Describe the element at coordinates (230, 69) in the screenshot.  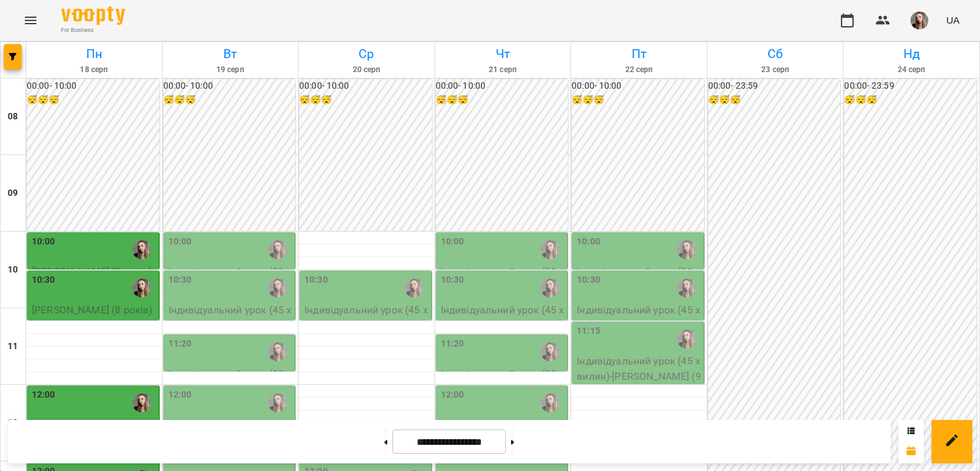
I see `h6: 19 серп` at that location.